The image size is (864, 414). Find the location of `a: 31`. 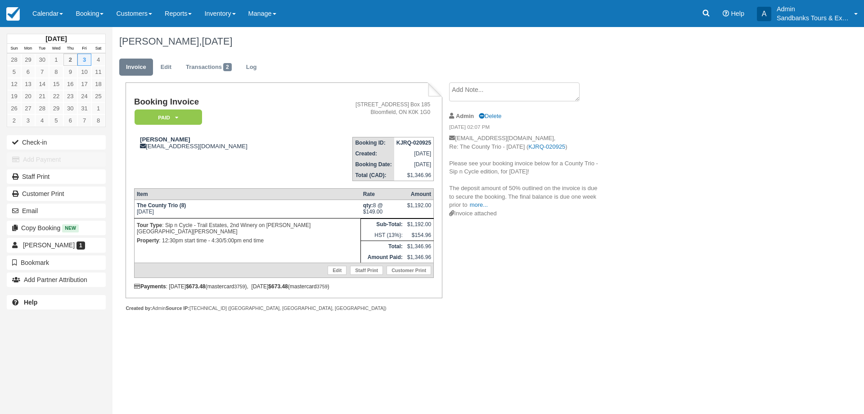

a: 31 is located at coordinates (84, 108).